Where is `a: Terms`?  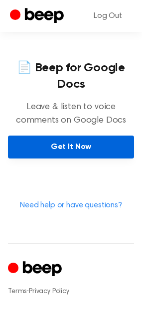
a: Terms is located at coordinates (17, 291).